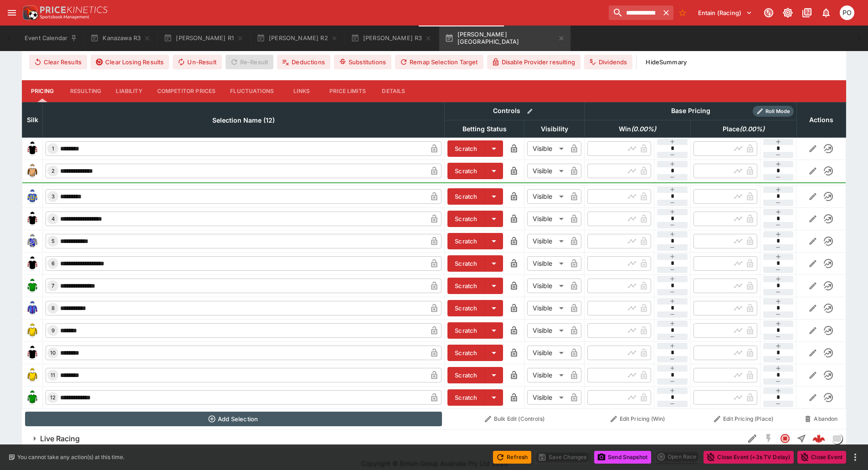 The image size is (868, 470). Describe the element at coordinates (33, 330) in the screenshot. I see `img: runner 9` at that location.